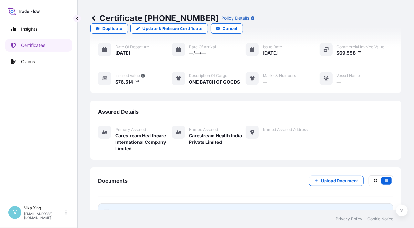  What do you see at coordinates (39, 45) in the screenshot?
I see `a: Certificates` at bounding box center [39, 45].